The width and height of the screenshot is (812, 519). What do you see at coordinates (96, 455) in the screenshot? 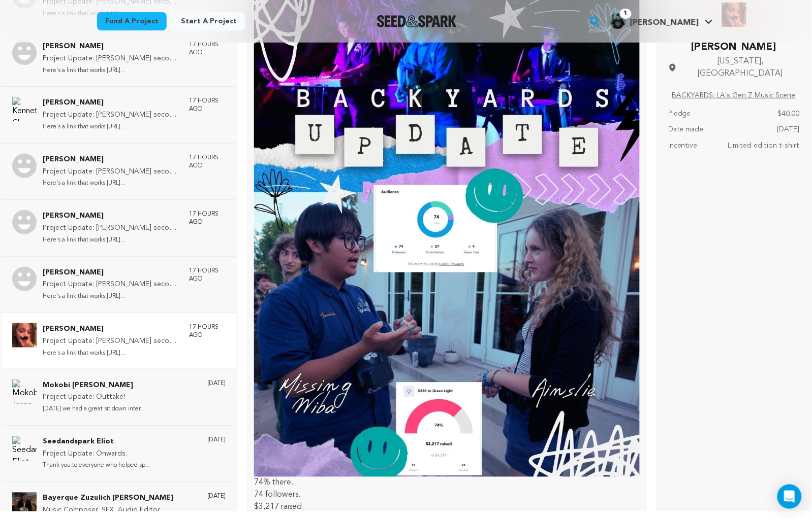
I see `p: Project Update: Onwards.` at bounding box center [96, 455].